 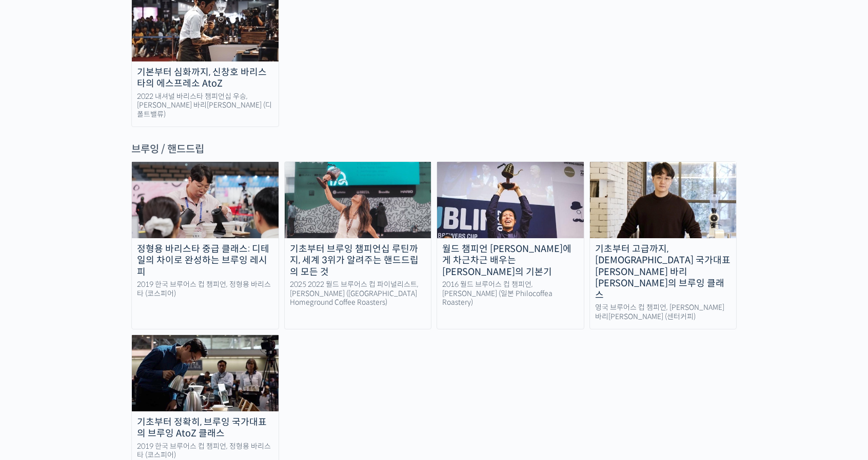 I want to click on div: 브루잉 / 핸드드립, so click(x=434, y=149).